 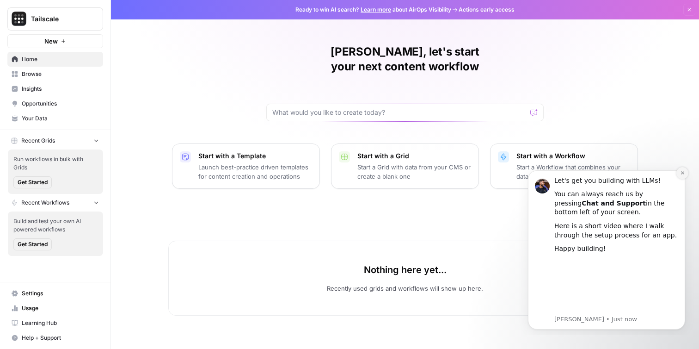 I want to click on span: Help + Support, so click(x=60, y=337).